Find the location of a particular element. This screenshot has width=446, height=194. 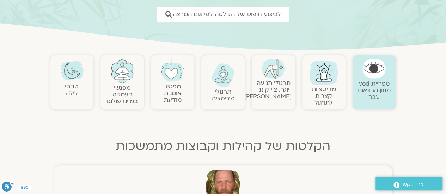

a: טקסילילה is located at coordinates (72, 90).